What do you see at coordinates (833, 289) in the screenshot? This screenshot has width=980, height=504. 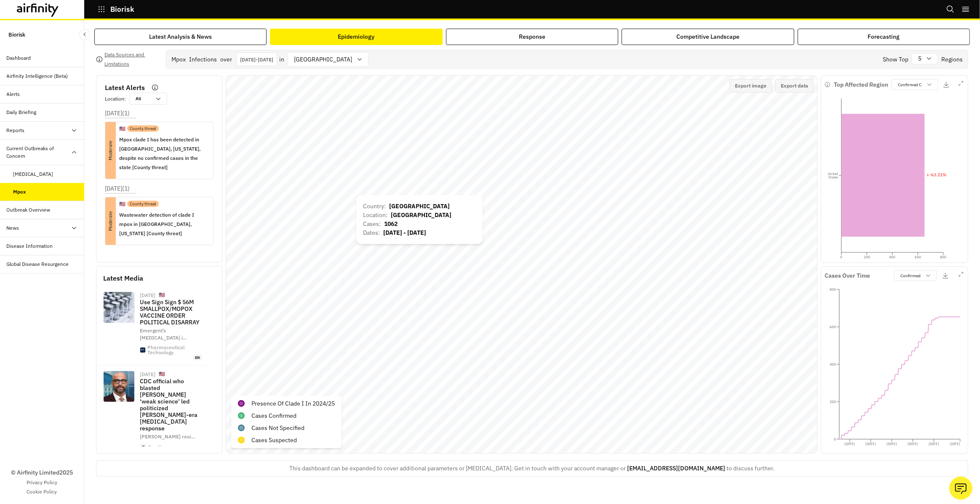 I see `tspan: 800` at bounding box center [833, 289].